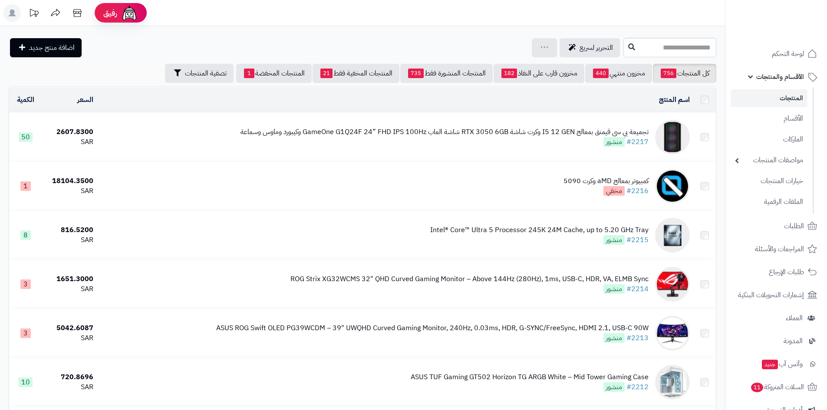  I want to click on span: مخفي, so click(614, 191).